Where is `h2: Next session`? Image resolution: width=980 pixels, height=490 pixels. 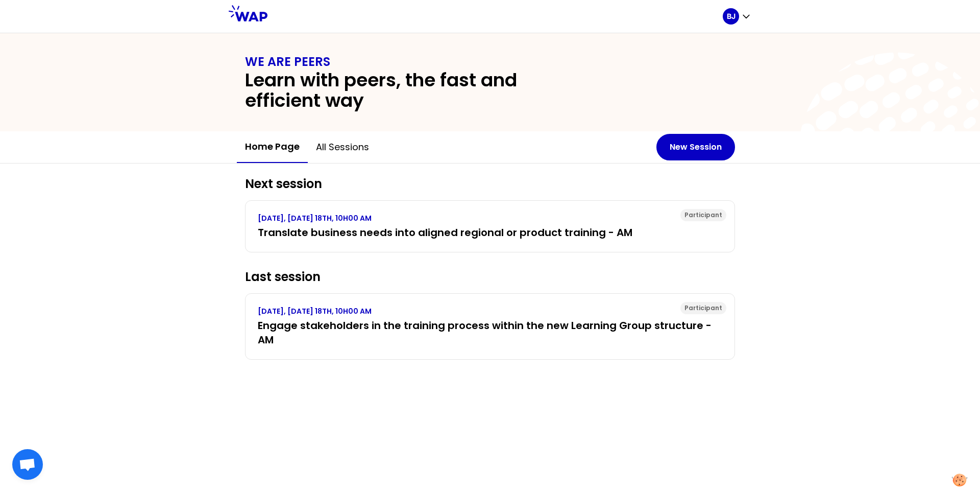
h2: Next session is located at coordinates (490, 184).